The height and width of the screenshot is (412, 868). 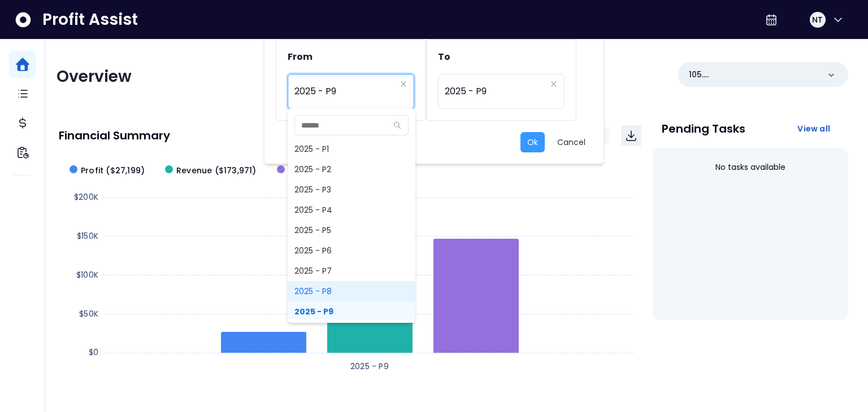 I want to click on span: 2025 - P8, so click(x=351, y=291).